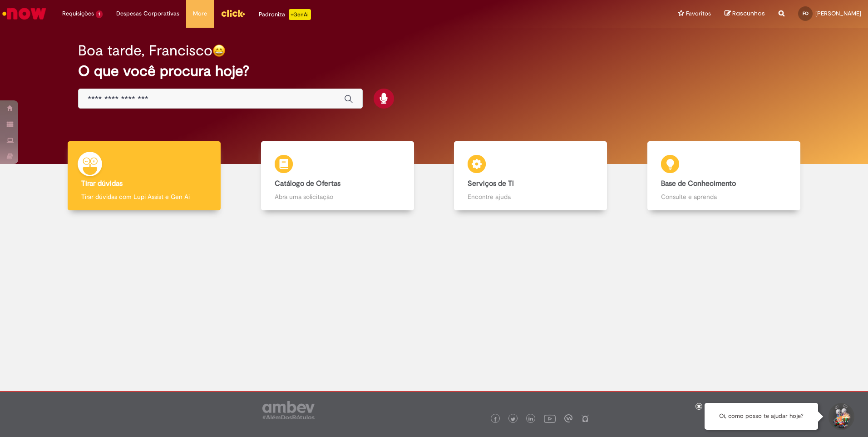 The height and width of the screenshot is (437, 868). I want to click on span: More, so click(200, 14).